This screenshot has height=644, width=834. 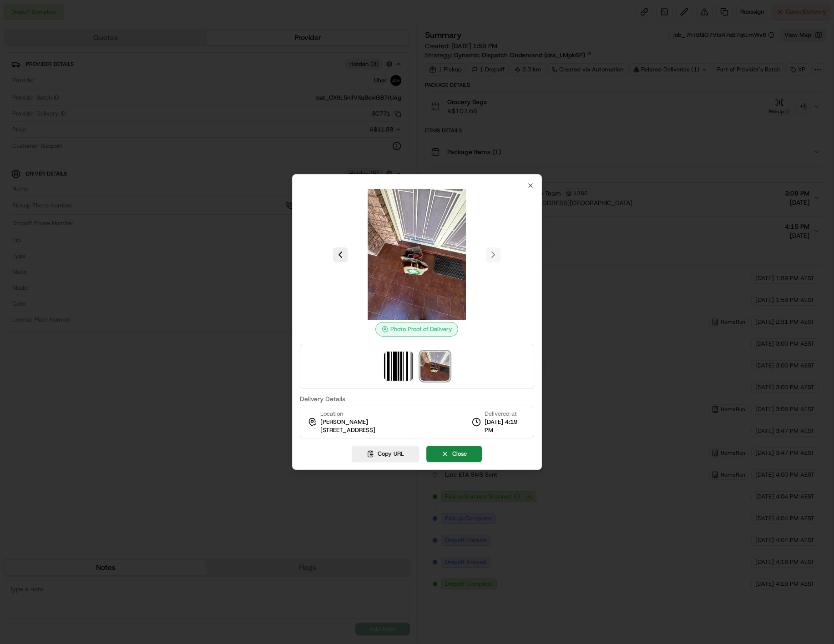 What do you see at coordinates (418, 399) in the screenshot?
I see `label: Delivery Details` at bounding box center [418, 399].